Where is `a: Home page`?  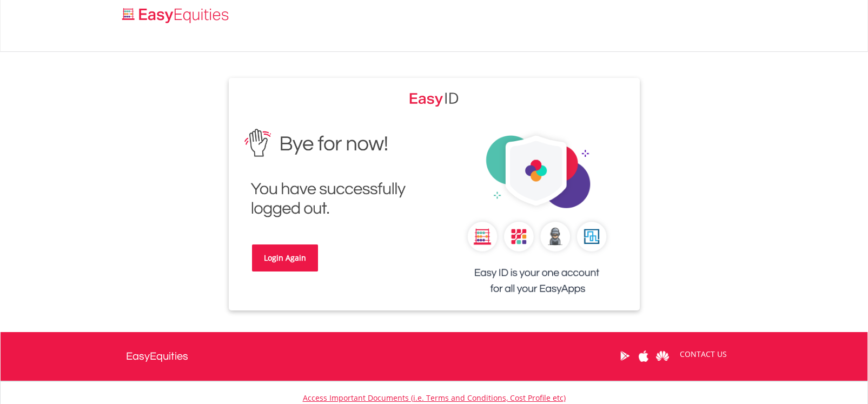
a: Home page is located at coordinates (175, 13).